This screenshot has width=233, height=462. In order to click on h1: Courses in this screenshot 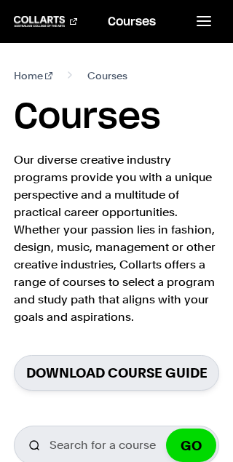, I will do `click(87, 118)`.